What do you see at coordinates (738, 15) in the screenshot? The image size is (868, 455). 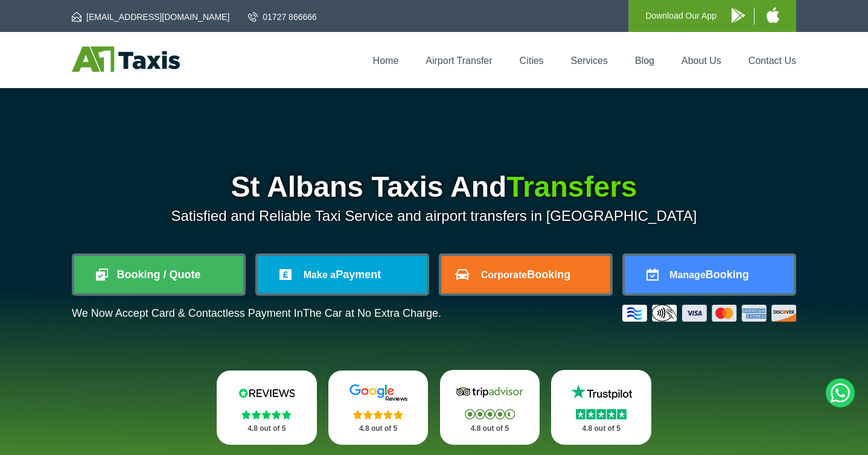 I see `img: A1 Taxis Android App` at bounding box center [738, 15].